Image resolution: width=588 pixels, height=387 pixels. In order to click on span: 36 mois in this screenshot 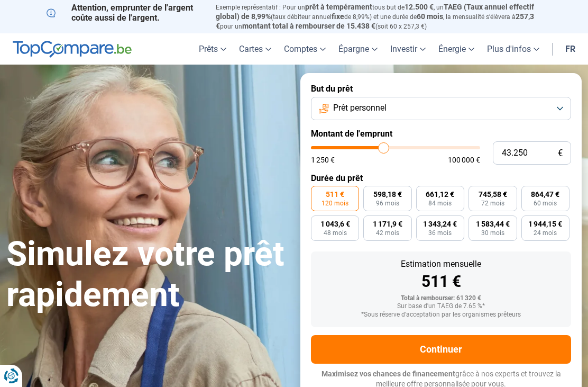, I will do `click(440, 233)`.